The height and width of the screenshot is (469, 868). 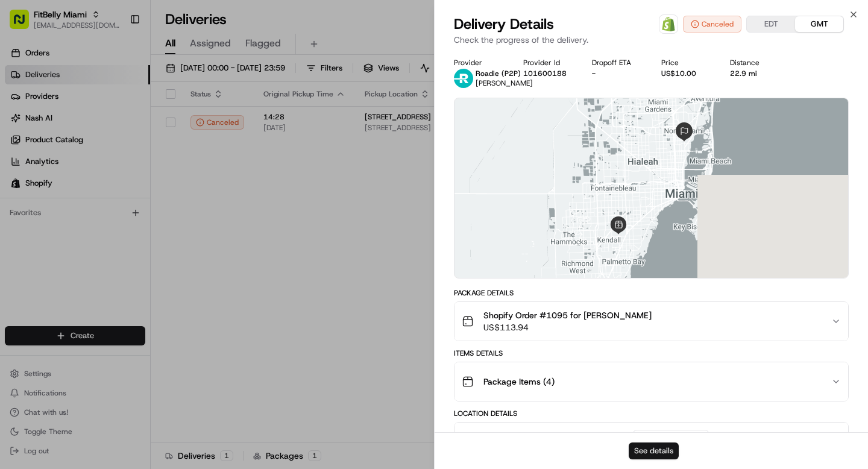 I want to click on div: We're available if you need us!, so click(x=110, y=132).